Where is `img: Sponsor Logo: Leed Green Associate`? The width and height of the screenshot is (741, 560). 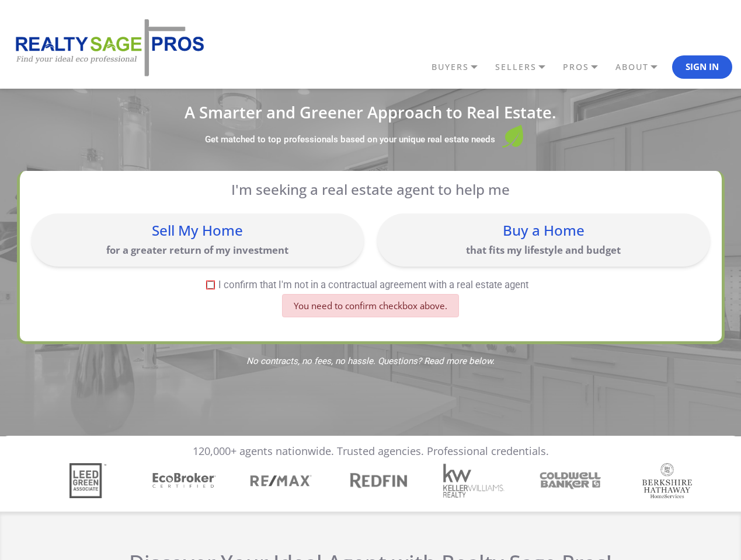
img: Sponsor Logo: Leed Green Associate is located at coordinates (87, 481).